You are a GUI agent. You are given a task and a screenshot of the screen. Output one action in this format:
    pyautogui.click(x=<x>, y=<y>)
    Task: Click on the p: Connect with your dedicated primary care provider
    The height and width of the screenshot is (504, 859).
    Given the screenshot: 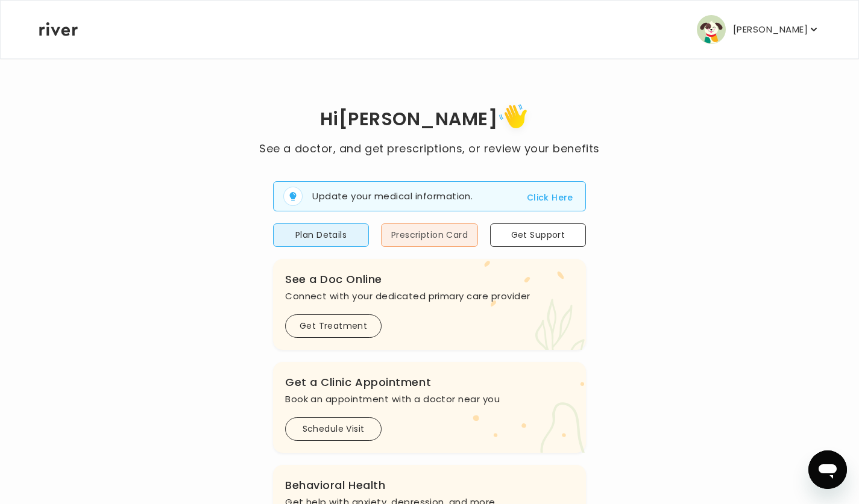 What is the action you would take?
    pyautogui.click(x=430, y=297)
    